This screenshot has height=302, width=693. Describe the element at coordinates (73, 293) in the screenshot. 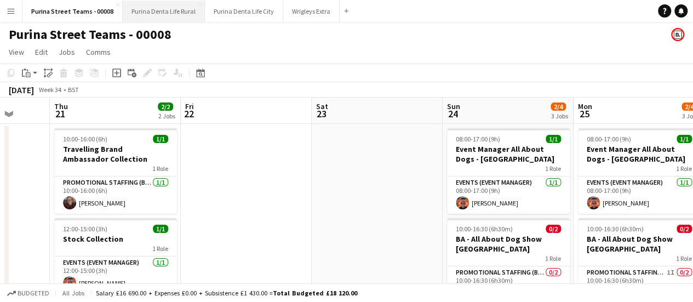

I see `span: All jobs` at that location.